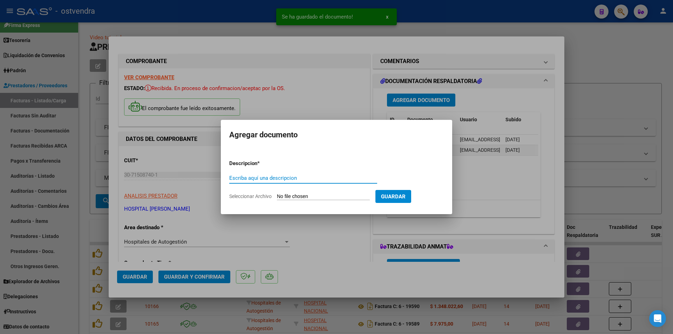 The height and width of the screenshot is (334, 673). What do you see at coordinates (658, 319) in the screenshot?
I see `div: Open Intercom Messenger` at bounding box center [658, 319].